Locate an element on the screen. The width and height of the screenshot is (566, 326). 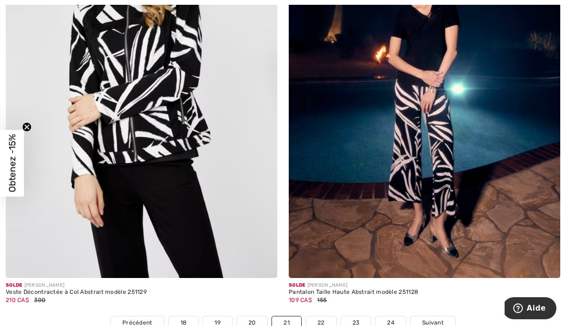
span: Aide is located at coordinates (32, 11).